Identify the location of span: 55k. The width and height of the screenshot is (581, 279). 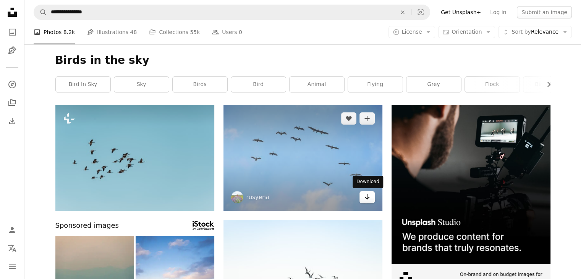
(195, 32).